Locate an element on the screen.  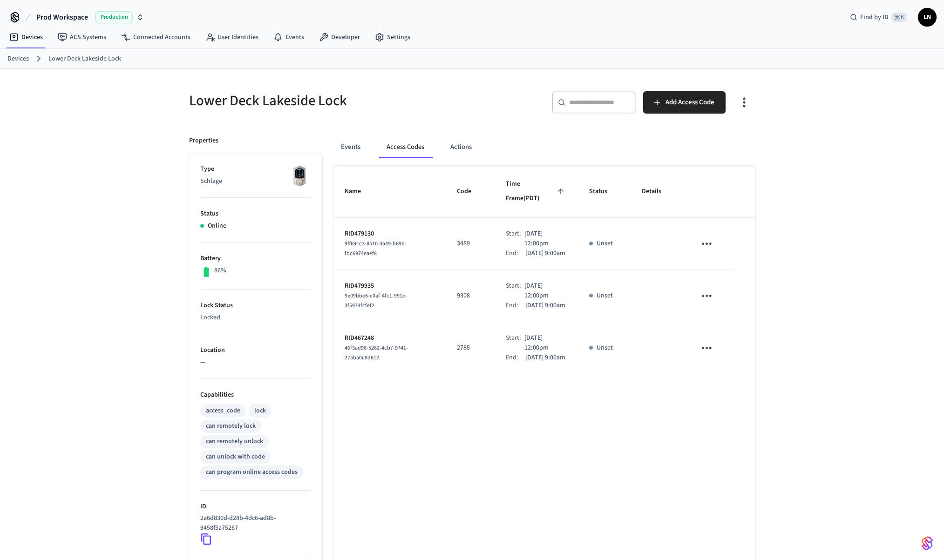
p: 2a6d830d-d28b-4dc6-ad8b-9458f5a75267 is located at coordinates (254, 523).